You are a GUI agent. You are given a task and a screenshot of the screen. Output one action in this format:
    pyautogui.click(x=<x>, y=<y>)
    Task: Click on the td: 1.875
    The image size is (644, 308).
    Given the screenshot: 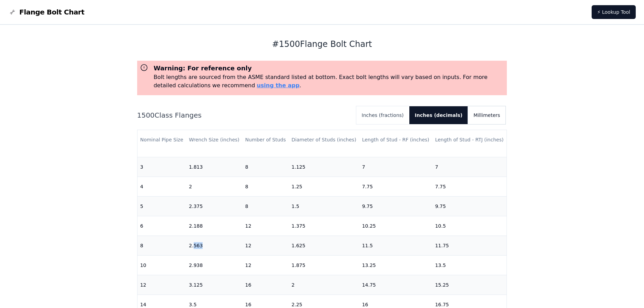 What is the action you would take?
    pyautogui.click(x=324, y=265)
    